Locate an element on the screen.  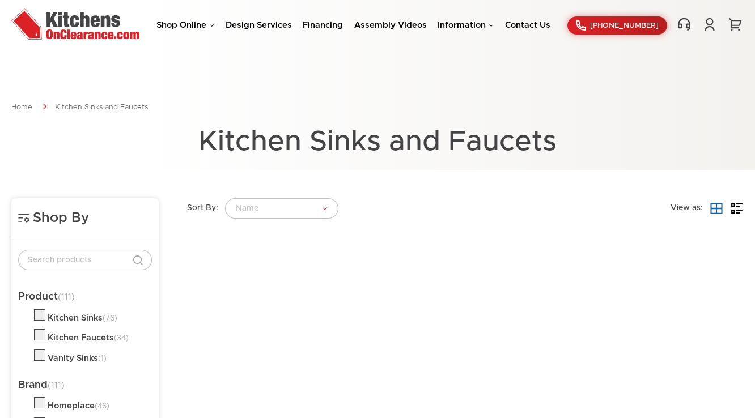
a: Financing is located at coordinates (323, 25).